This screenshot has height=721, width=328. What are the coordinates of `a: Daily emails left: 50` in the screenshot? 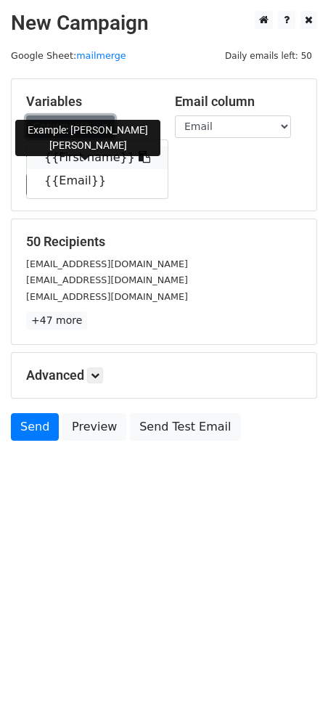 It's located at (269, 55).